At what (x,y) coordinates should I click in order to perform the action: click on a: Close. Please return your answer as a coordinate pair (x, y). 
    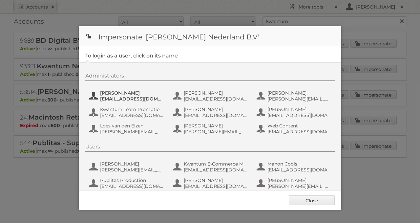
    Looking at the image, I should click on (312, 200).